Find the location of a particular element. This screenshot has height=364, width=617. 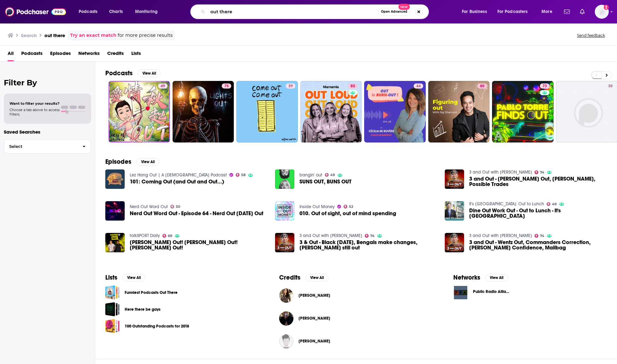

h2: Lists is located at coordinates (111, 277).